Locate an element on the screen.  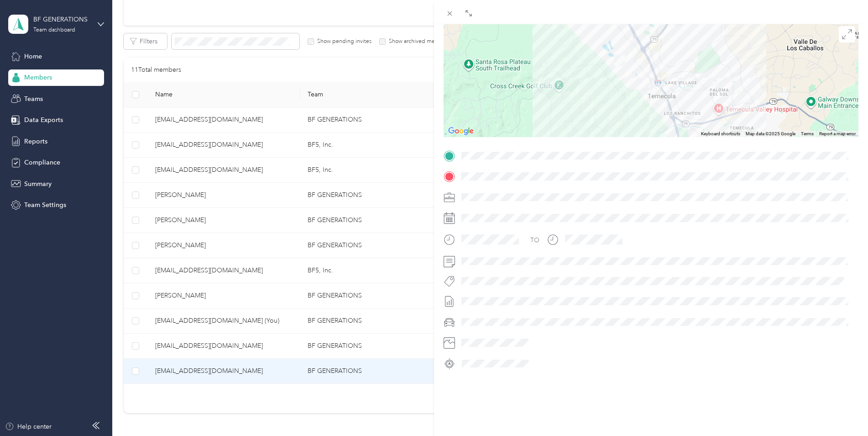
a: Terms (opens in new tab) is located at coordinates (807, 134).